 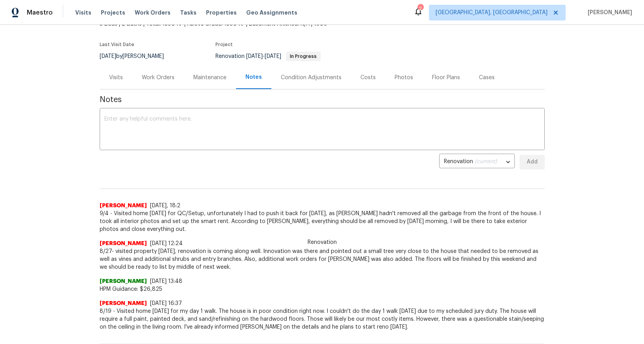 What do you see at coordinates (404, 78) in the screenshot?
I see `div: Photos` at bounding box center [404, 78].